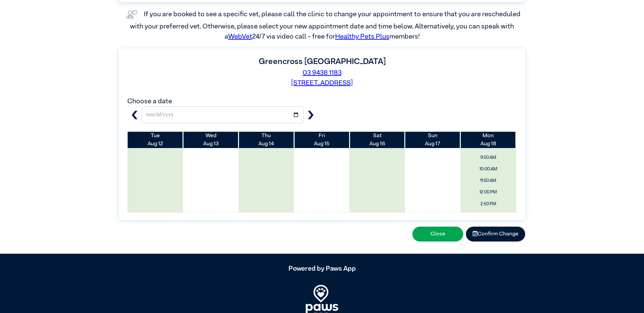 The height and width of the screenshot is (313, 644). I want to click on span: 3:00 PM, so click(489, 215).